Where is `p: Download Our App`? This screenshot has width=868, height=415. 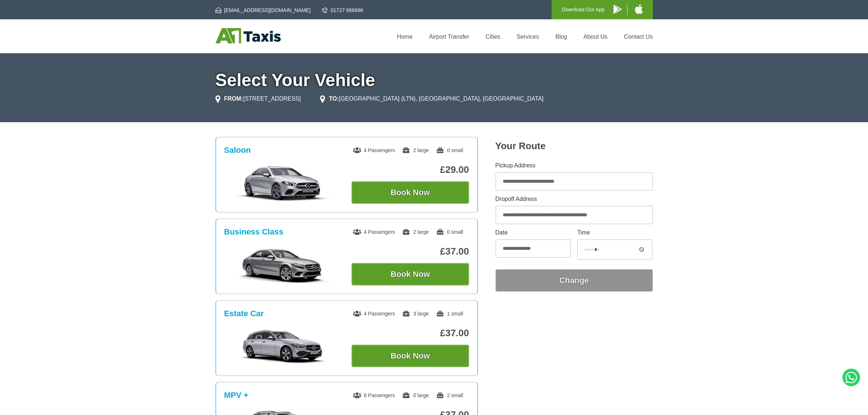
p: Download Our App is located at coordinates (583, 9).